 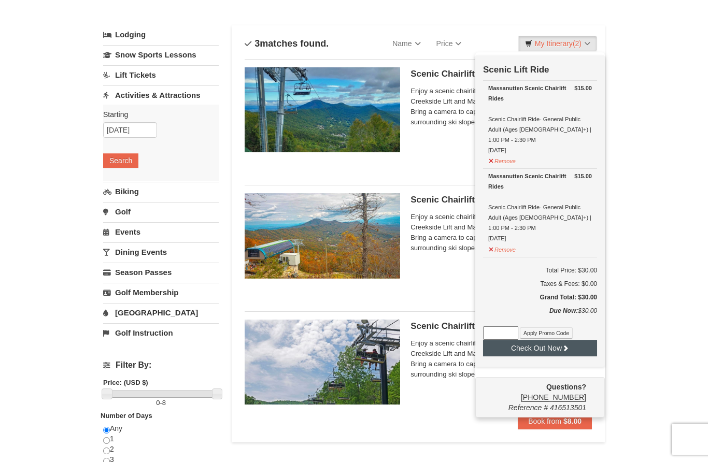 I want to click on img: 24896431-1-a2e2611b.jpg, so click(x=322, y=110).